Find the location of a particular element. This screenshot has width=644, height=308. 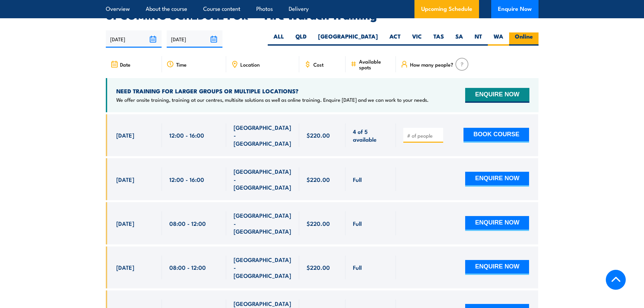

label: ALL is located at coordinates (278, 38).